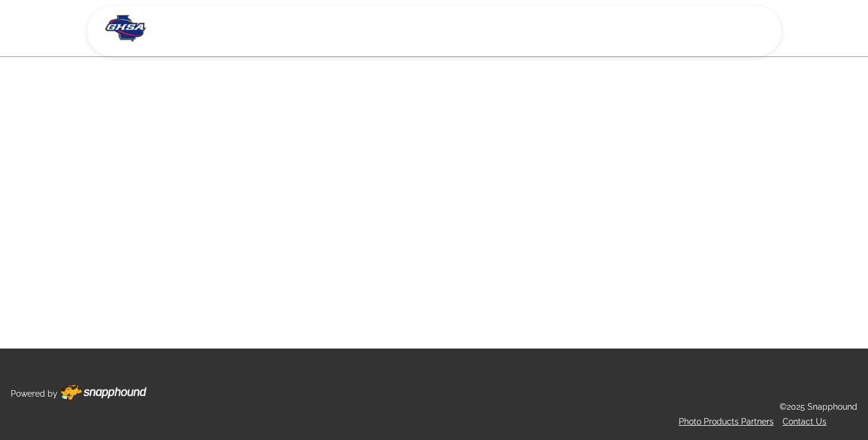 The width and height of the screenshot is (868, 440). What do you see at coordinates (726, 421) in the screenshot?
I see `a: Photo Products Partners` at bounding box center [726, 421].